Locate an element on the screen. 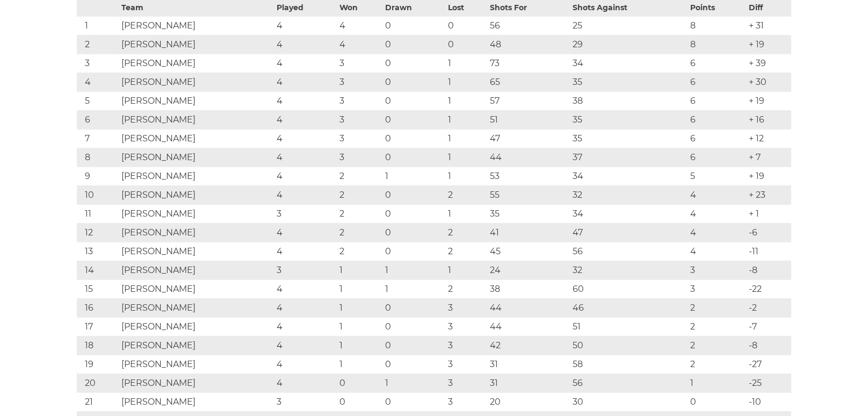 This screenshot has height=416, width=868. td: -7 is located at coordinates (768, 326).